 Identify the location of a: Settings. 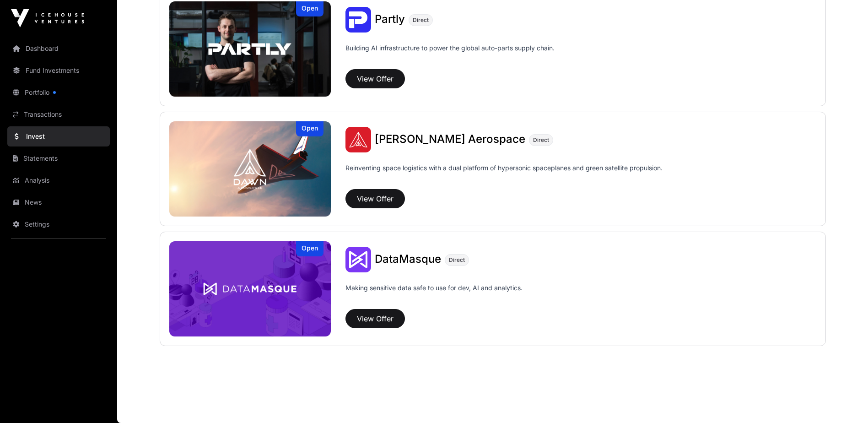
(58, 224).